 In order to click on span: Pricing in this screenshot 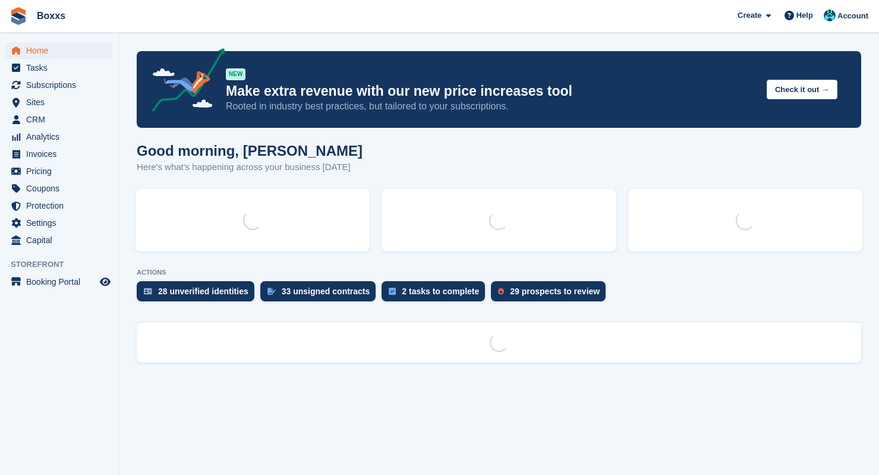, I will do `click(62, 171)`.